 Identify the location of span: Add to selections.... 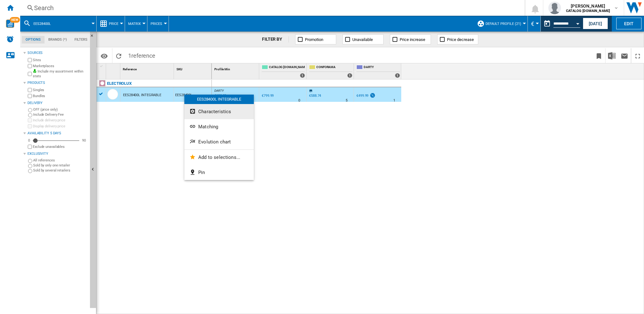
(219, 158).